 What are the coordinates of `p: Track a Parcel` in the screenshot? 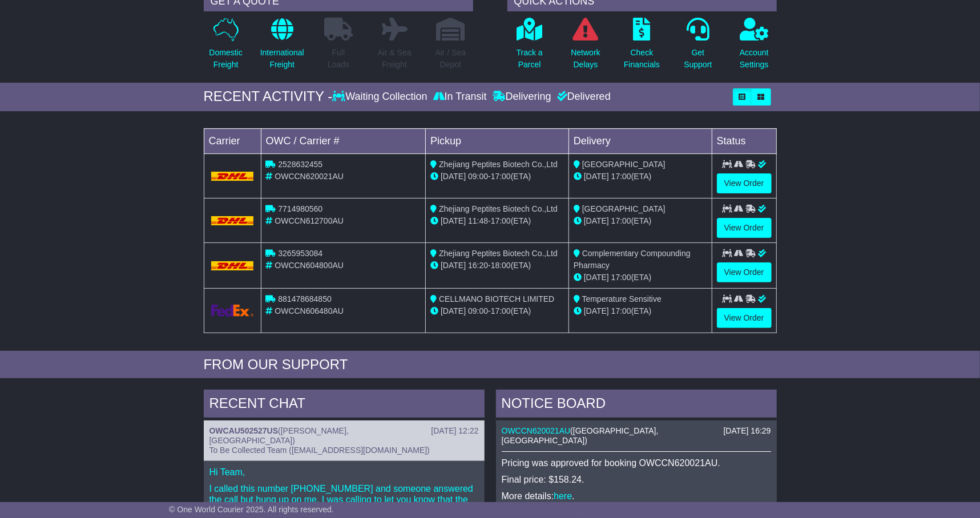 It's located at (530, 59).